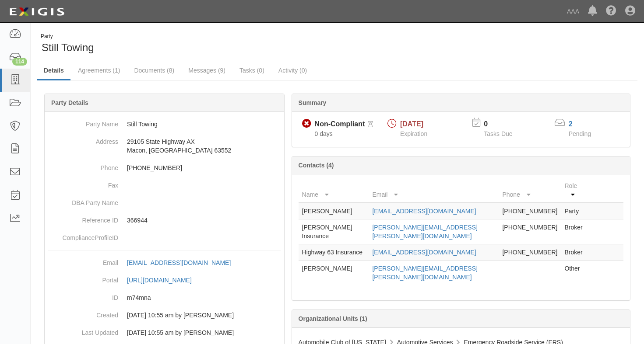 The width and height of the screenshot is (644, 344). I want to click on a: Tasks (0), so click(252, 70).